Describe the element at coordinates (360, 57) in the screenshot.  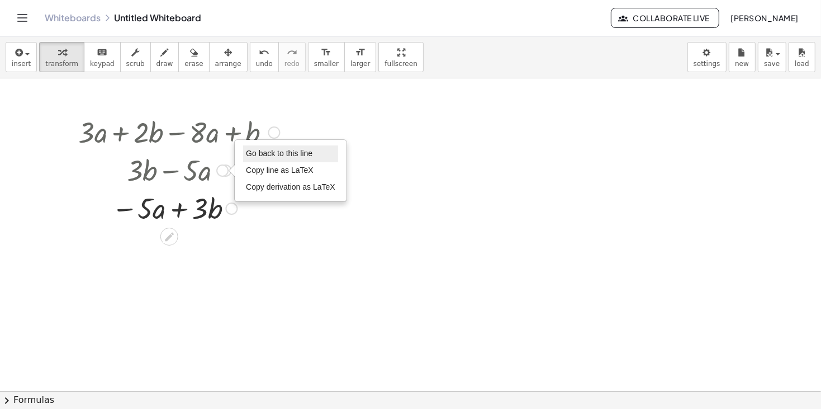
I see `button: format_sizelarger` at that location.